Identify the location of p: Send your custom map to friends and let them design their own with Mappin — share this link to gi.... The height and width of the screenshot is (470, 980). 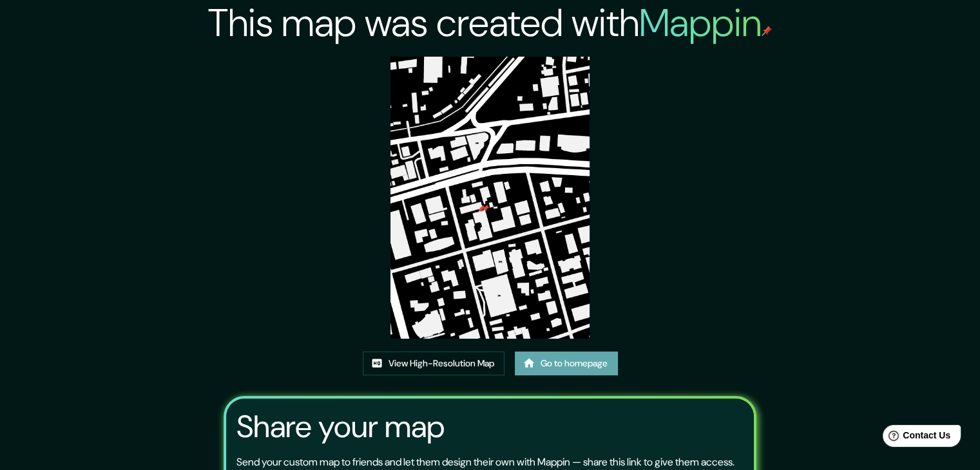
(485, 462).